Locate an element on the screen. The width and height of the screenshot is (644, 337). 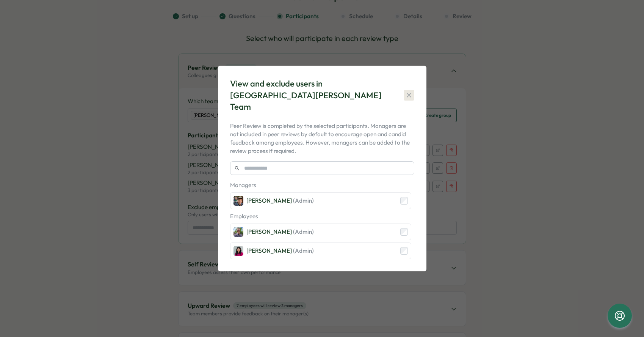
p: Employees is located at coordinates (321, 217).